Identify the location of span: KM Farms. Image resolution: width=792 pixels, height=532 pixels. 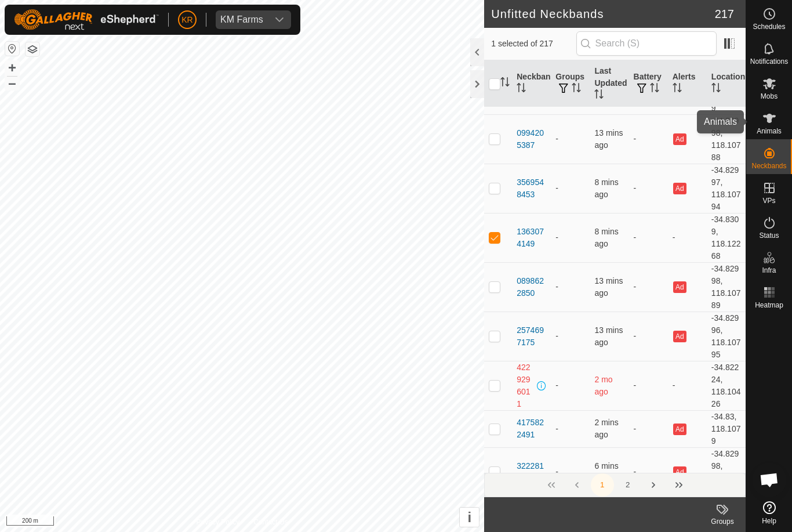
(242, 19).